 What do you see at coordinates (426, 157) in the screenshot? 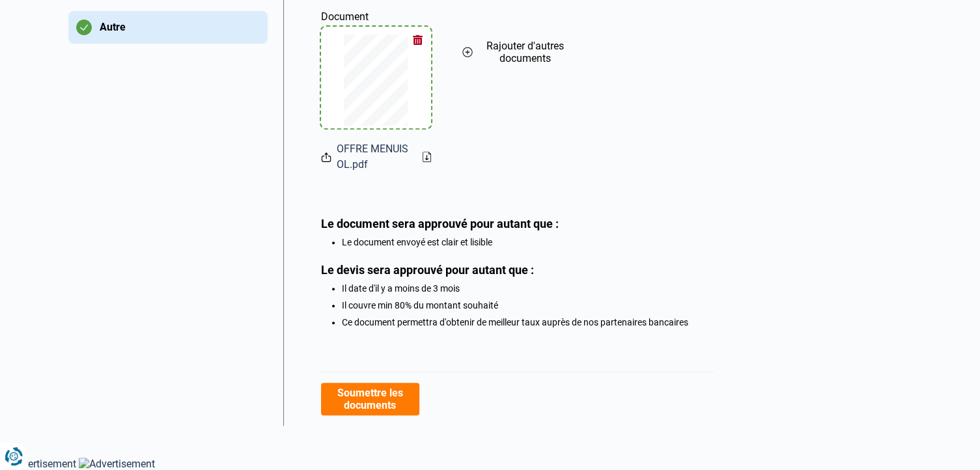
I see `a: Download` at bounding box center [426, 157].